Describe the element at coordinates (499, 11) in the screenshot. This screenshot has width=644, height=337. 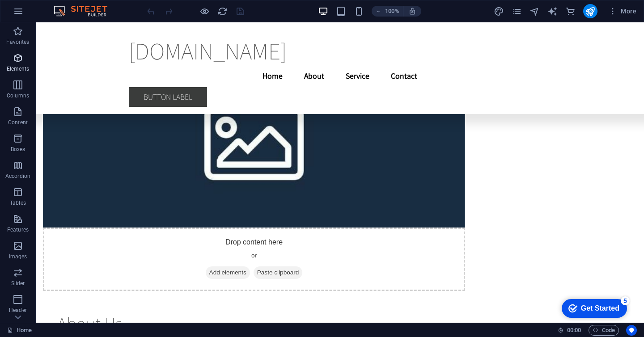
I see `button: design` at that location.